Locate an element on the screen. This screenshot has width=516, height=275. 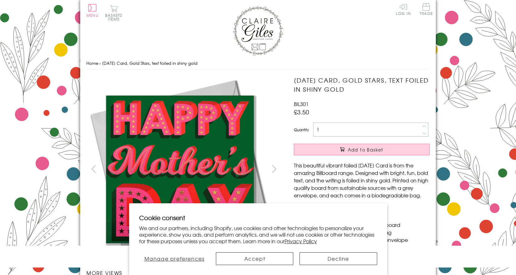
span: £3.50 is located at coordinates (301, 112).